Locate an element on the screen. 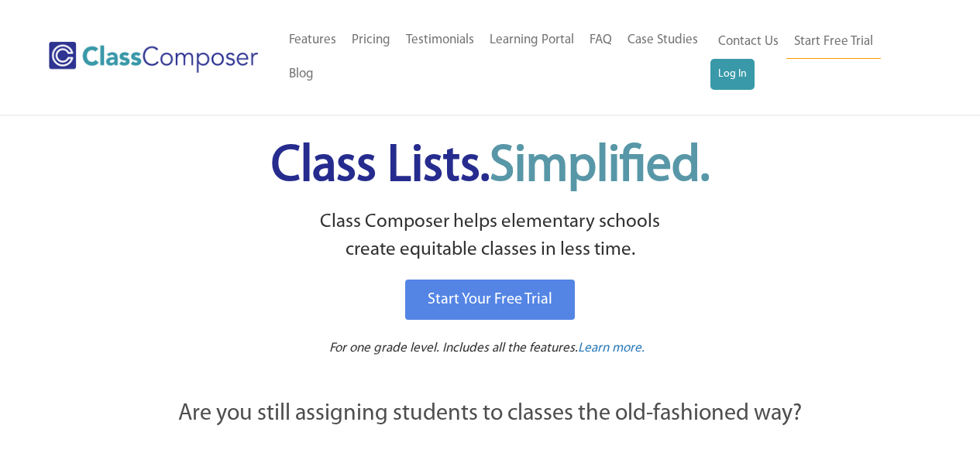 This screenshot has height=453, width=980. p: Are you still assigning students to classes the old-fashioned way? is located at coordinates (490, 414).